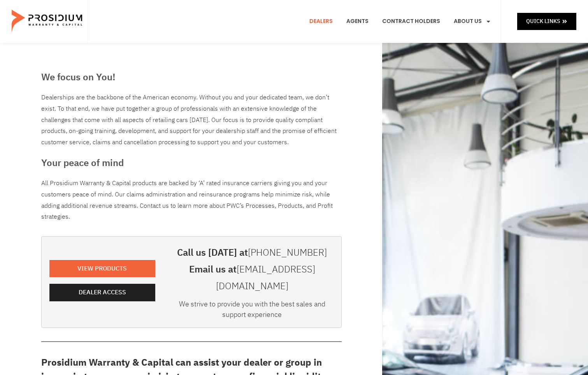  I want to click on h3: We focus on You!, so click(191, 77).